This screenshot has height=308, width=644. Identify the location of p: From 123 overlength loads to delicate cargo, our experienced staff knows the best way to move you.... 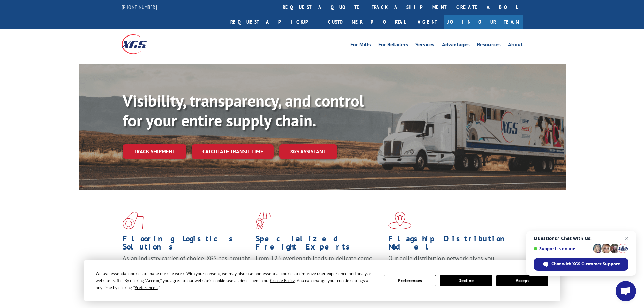
(320, 269).